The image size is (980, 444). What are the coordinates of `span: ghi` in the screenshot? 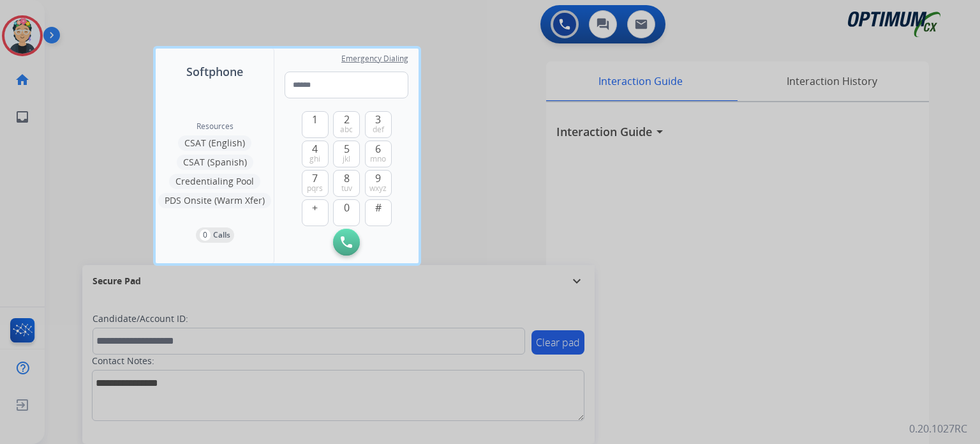 It's located at (314, 159).